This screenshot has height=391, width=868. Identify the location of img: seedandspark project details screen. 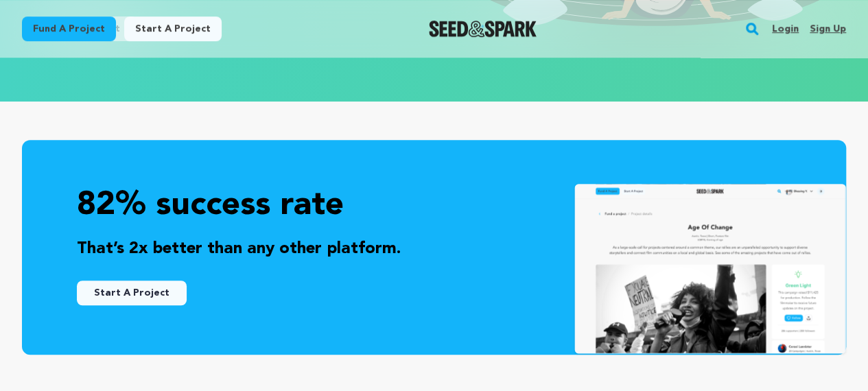
(710, 269).